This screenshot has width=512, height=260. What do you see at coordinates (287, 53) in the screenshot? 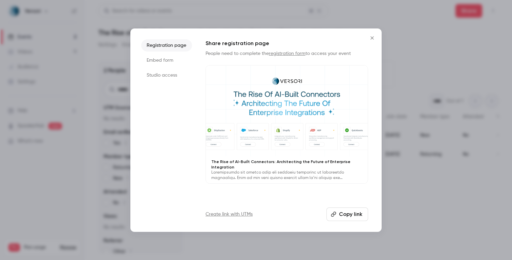
I see `a: registration form` at bounding box center [287, 53].